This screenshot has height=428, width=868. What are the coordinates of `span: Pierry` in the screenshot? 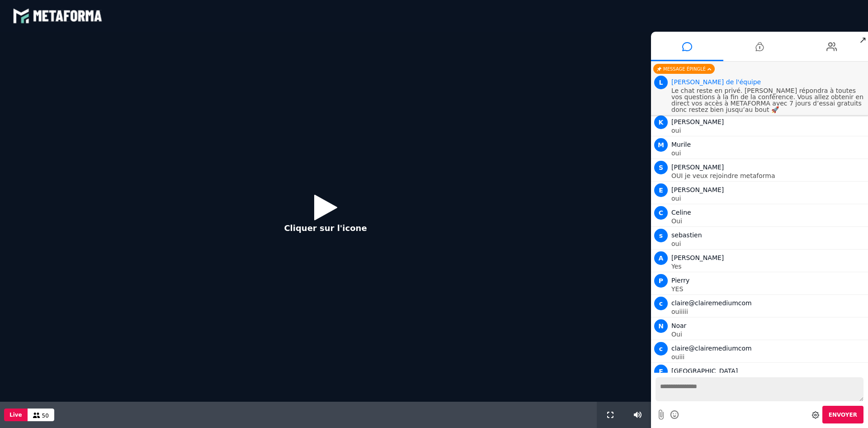 It's located at (681, 280).